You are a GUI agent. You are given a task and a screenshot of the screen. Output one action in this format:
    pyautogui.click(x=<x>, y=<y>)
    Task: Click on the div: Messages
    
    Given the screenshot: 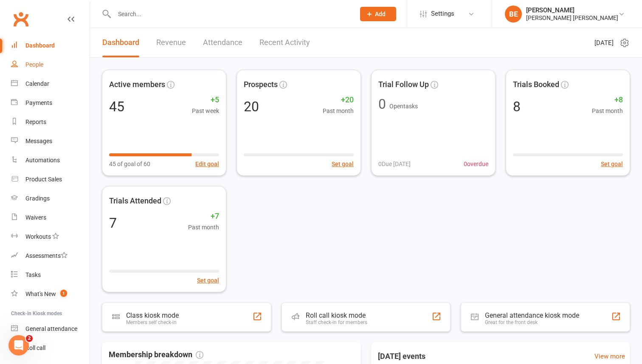 What is the action you would take?
    pyautogui.click(x=39, y=141)
    